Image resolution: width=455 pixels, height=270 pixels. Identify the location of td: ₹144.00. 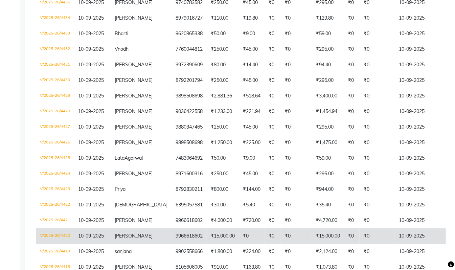
(252, 189).